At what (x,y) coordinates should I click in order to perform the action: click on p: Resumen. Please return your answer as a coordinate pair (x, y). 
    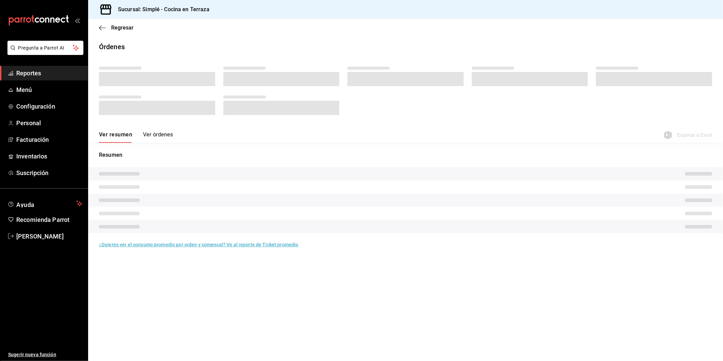
    Looking at the image, I should click on (406, 155).